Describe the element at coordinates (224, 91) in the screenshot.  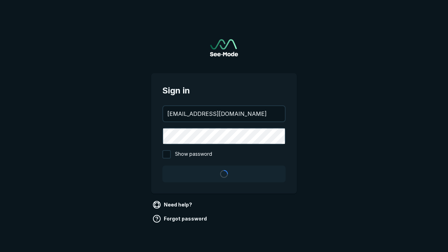
I see `span: Sign in` at that location.